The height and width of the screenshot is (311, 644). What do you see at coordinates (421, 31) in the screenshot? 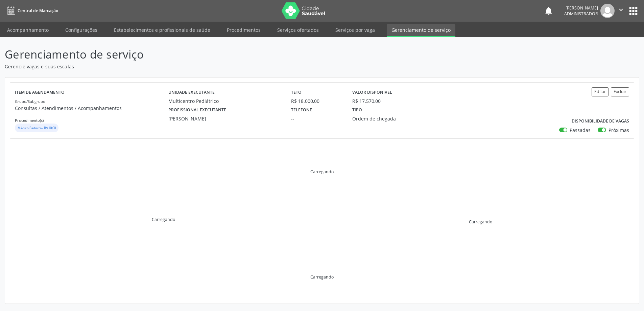
I see `a: Gerenciamento de serviço` at bounding box center [421, 31].